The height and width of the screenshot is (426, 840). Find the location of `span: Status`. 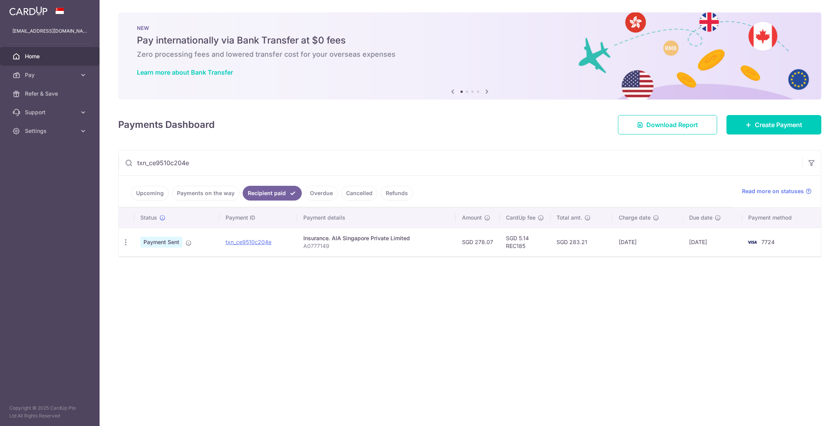

span: Status is located at coordinates (149, 218).